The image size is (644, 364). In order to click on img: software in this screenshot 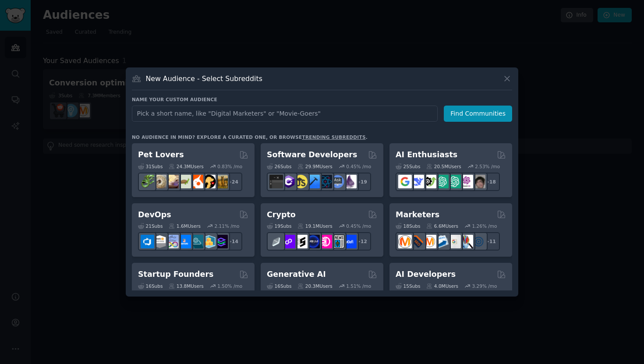, I will do `click(276, 182)`.